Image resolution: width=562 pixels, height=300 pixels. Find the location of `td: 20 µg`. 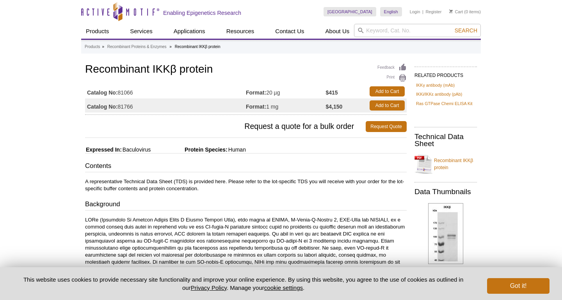

td: 20 µg is located at coordinates (285, 91).